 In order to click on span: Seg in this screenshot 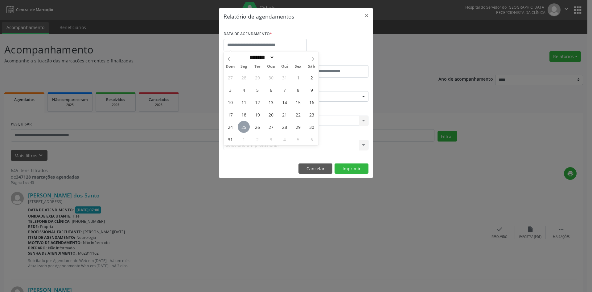, I will do `click(244, 66)`.